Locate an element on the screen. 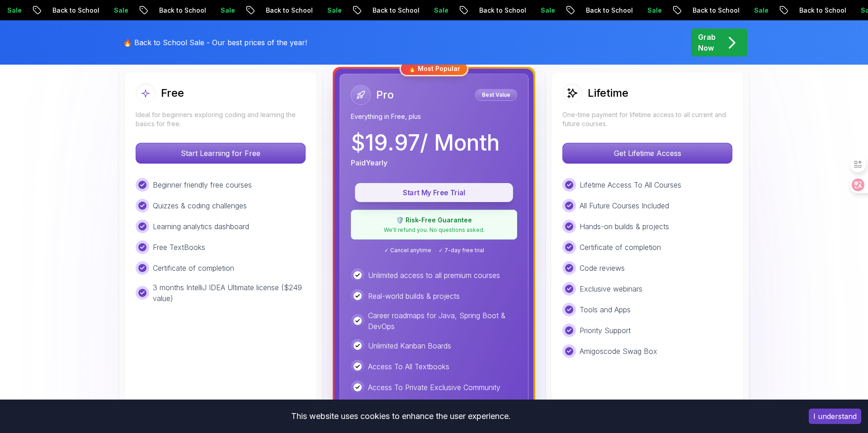  p: Get Lifetime Access is located at coordinates (647, 153).